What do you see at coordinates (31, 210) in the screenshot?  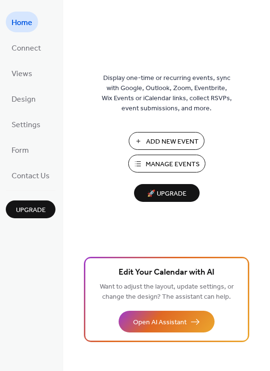 I see `span: Upgrade` at bounding box center [31, 210].